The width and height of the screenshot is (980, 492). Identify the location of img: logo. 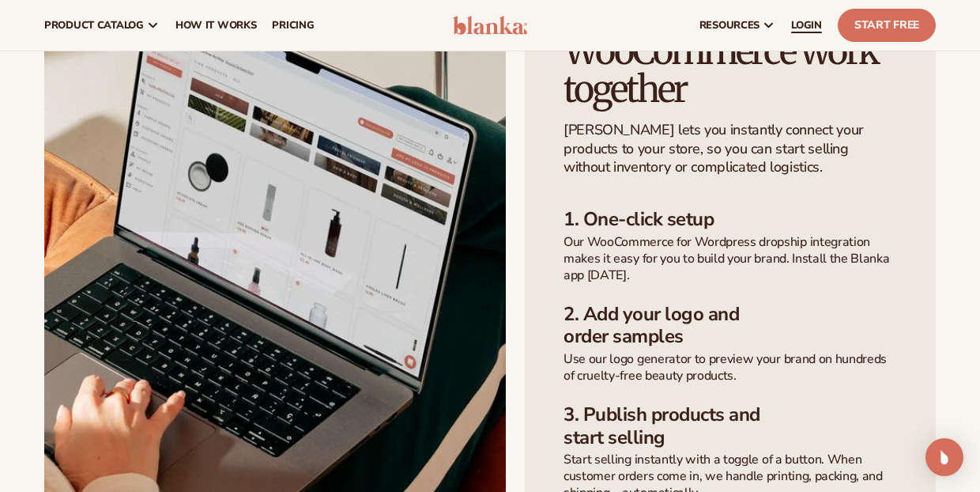
(490, 25).